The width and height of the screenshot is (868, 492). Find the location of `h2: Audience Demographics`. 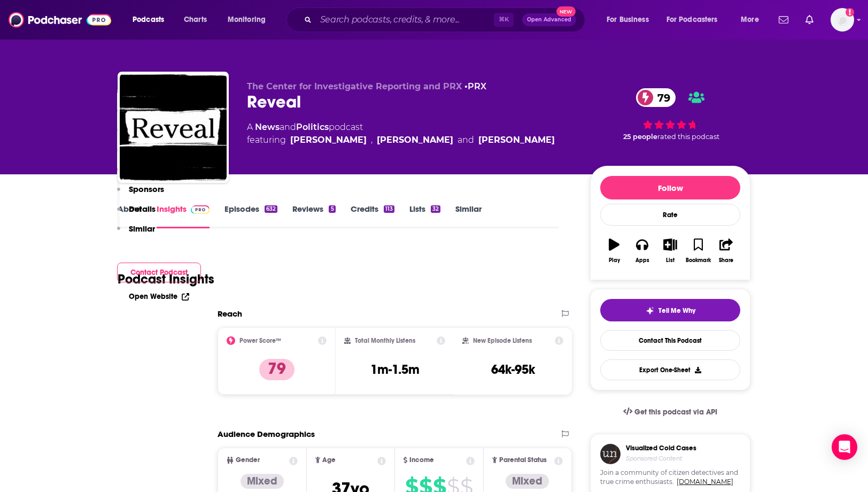

h2: Audience Demographics is located at coordinates (266, 434).